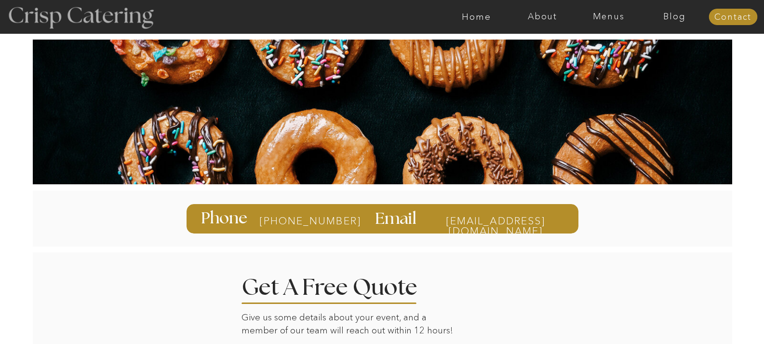 This screenshot has height=344, width=764. I want to click on p: Give us some details about your event, and a member of our team will reach out within 12 hours!, so click(350, 325).